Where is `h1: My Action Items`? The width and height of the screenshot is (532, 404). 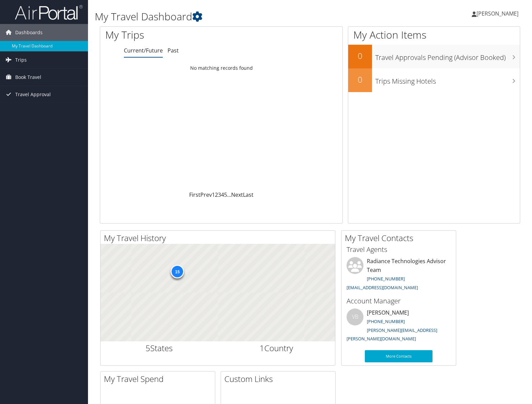 h1: My Action Items is located at coordinates (434, 35).